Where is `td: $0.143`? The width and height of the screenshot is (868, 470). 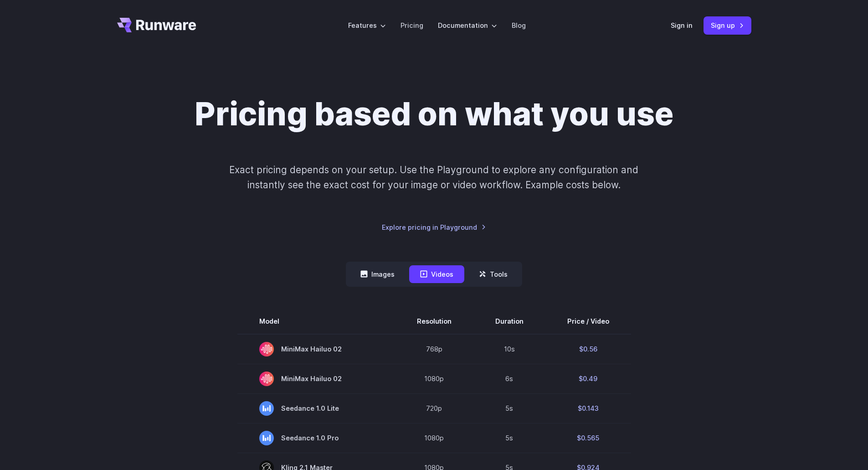 td: $0.143 is located at coordinates (588, 408).